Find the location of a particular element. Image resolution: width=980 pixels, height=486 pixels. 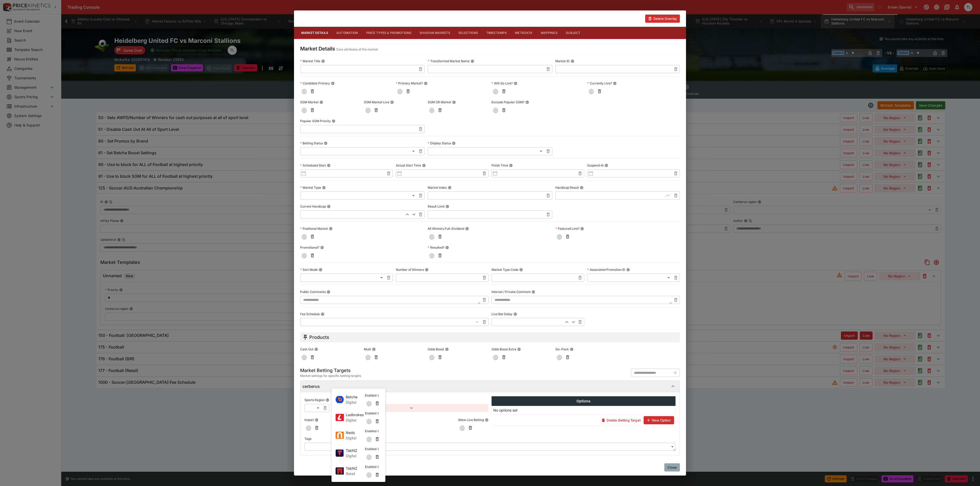

span: Ladbrokes is located at coordinates (355, 415).